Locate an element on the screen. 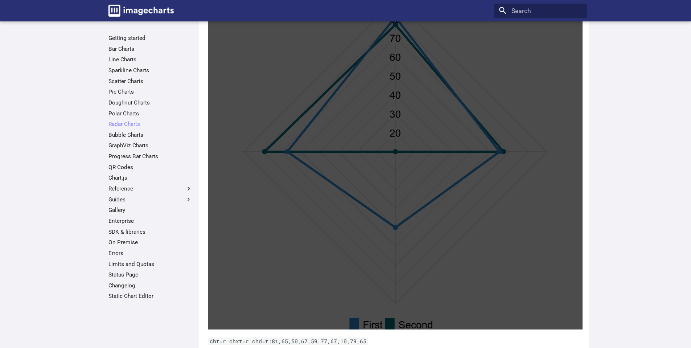 The width and height of the screenshot is (691, 348). a: On Premise is located at coordinates (150, 242).